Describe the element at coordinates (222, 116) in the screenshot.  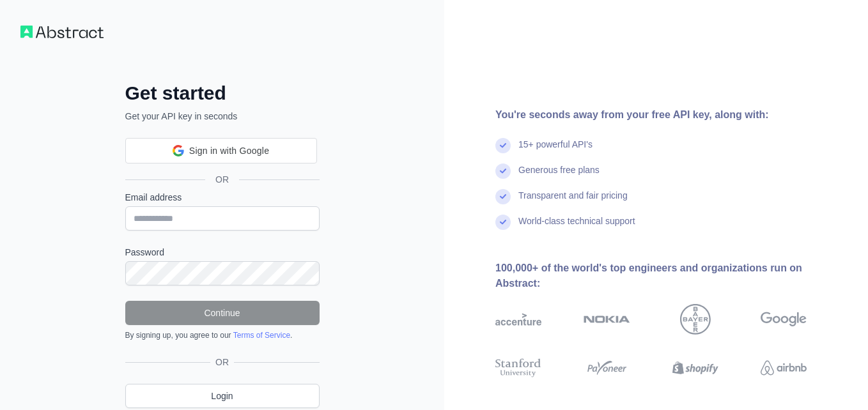
I see `p: Get your API key in seconds` at that location.